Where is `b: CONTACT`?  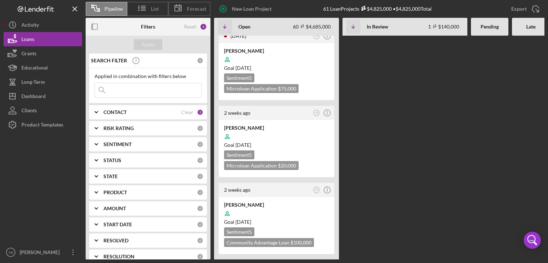
b: CONTACT is located at coordinates (115, 112).